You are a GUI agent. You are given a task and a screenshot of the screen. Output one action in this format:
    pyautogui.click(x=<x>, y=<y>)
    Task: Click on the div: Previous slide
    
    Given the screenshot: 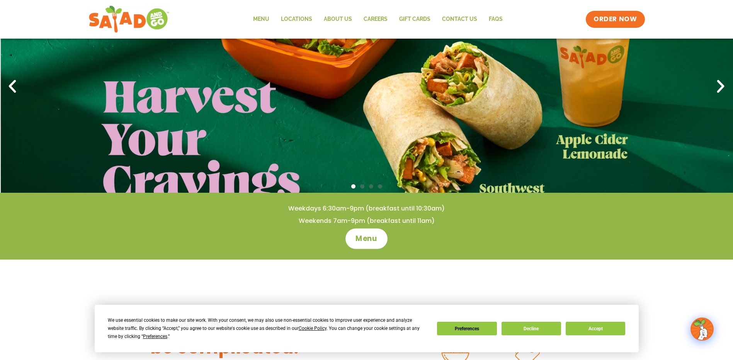 What is the action you would take?
    pyautogui.click(x=12, y=87)
    